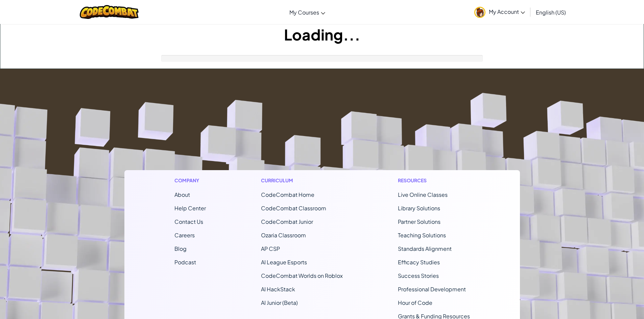  What do you see at coordinates (302, 180) in the screenshot?
I see `h1: Curriculum` at bounding box center [302, 180].